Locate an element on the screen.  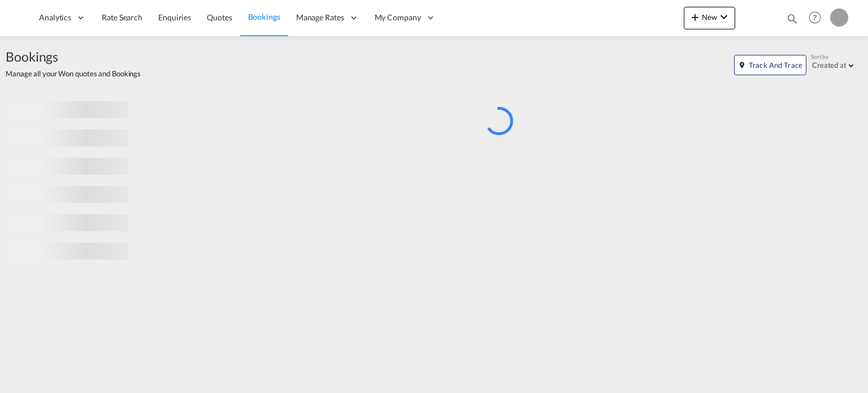
span: Help is located at coordinates (815, 18).